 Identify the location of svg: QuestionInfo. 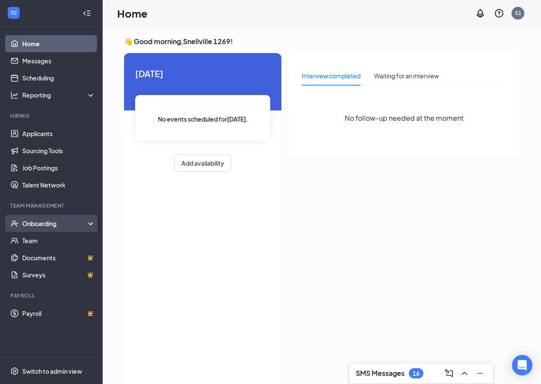
(499, 13).